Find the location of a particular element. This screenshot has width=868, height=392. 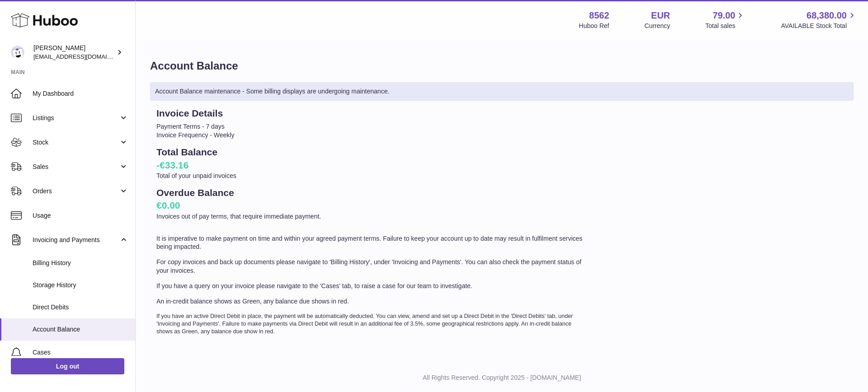

h2: €0.00 is located at coordinates (372, 206).